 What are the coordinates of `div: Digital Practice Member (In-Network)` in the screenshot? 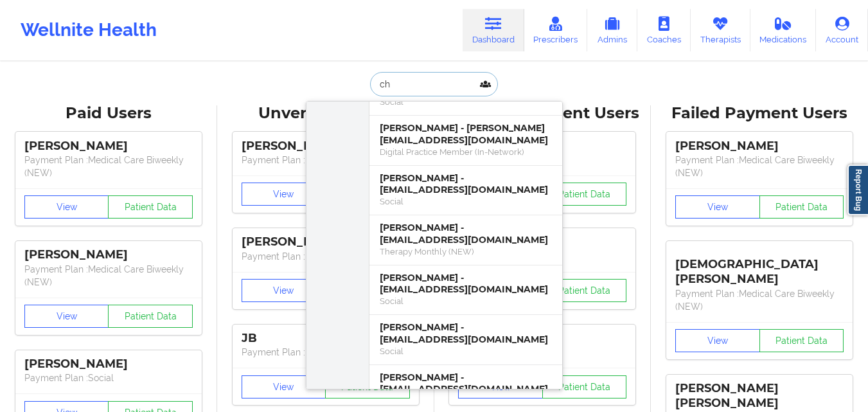 It's located at (466, 152).